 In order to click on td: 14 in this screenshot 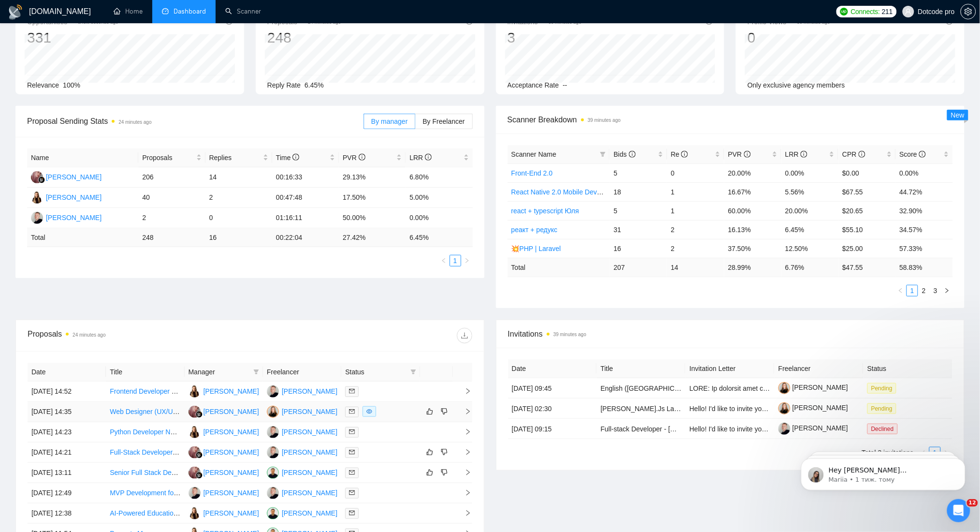, I will do `click(695, 267)`.